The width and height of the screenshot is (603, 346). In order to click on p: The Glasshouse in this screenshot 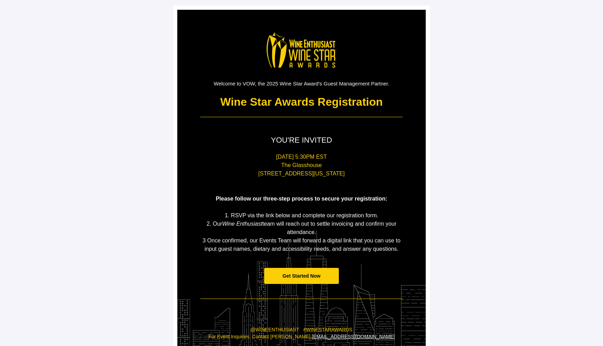, I will do `click(301, 165)`.